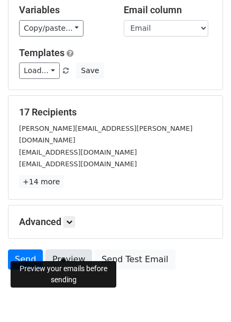 This screenshot has width=231, height=322. Describe the element at coordinates (64, 10) in the screenshot. I see `h5: Variables` at that location.